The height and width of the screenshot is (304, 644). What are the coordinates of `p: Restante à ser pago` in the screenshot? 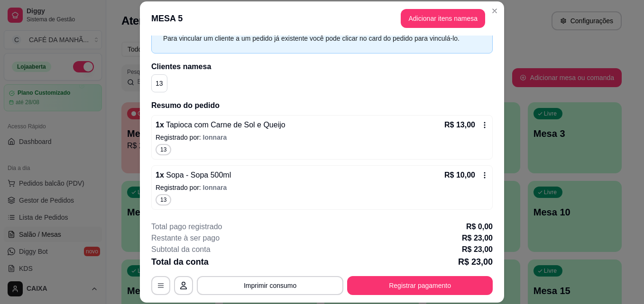 It's located at (185, 239).